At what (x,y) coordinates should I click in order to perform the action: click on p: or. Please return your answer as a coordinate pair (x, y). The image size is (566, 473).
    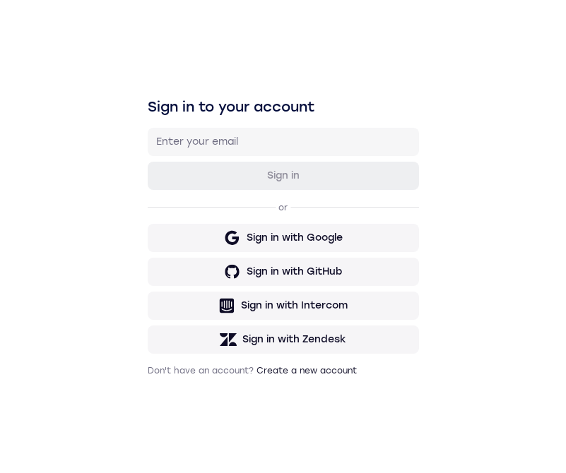
    Looking at the image, I should click on (283, 208).